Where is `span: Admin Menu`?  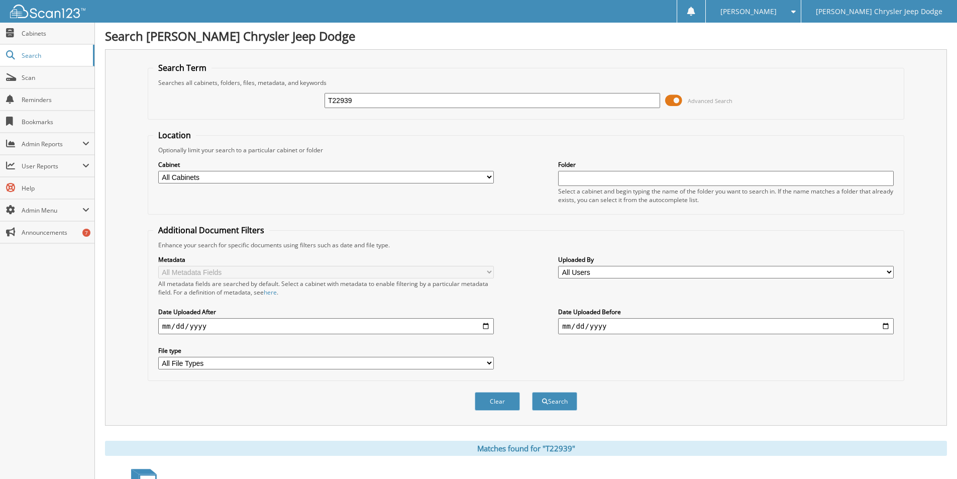
span: Admin Menu is located at coordinates (52, 210).